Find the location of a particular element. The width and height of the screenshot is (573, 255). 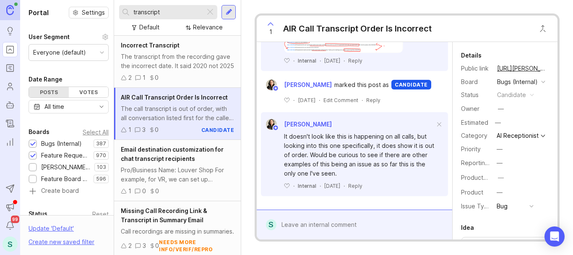

a: Email destination customization for chat transcript recipientsPro/Business Name: Louver Shop For ... is located at coordinates (178, 170).